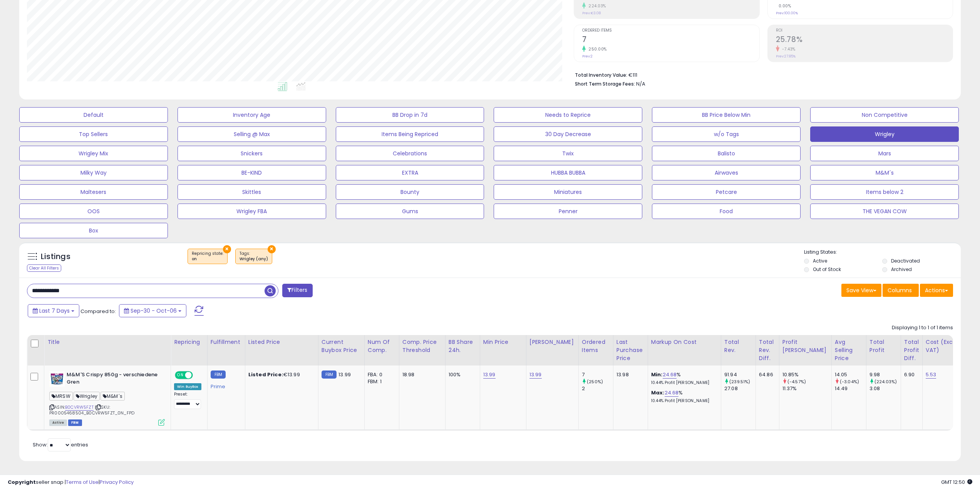 This screenshot has height=490, width=980. What do you see at coordinates (884, 134) in the screenshot?
I see `button: Wrigley` at bounding box center [884, 134].